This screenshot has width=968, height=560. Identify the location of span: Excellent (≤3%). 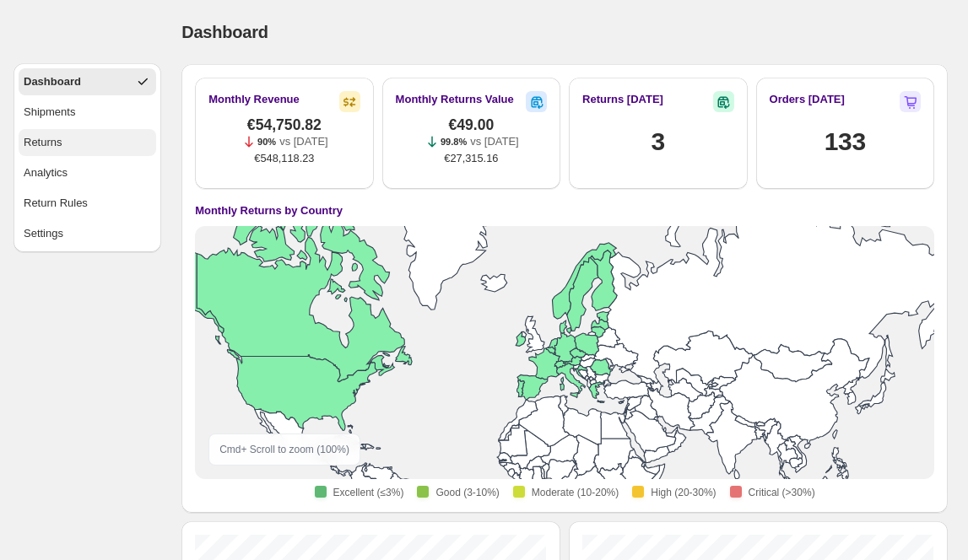
(369, 493).